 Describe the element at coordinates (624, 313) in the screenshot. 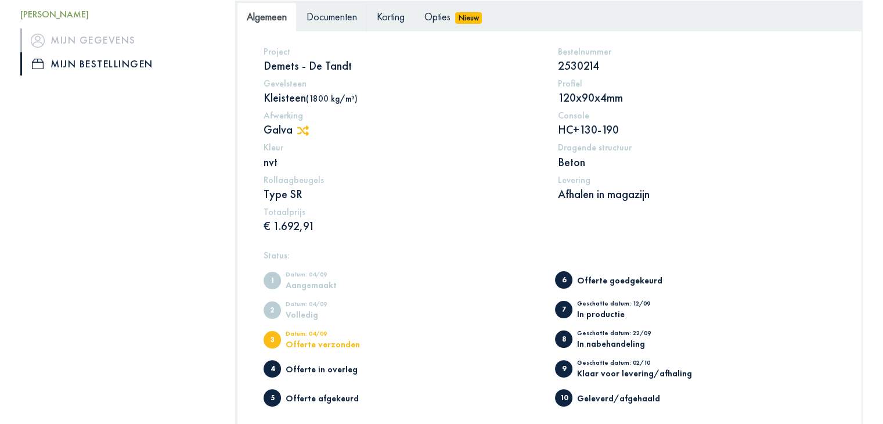

I see `div: In productie` at that location.